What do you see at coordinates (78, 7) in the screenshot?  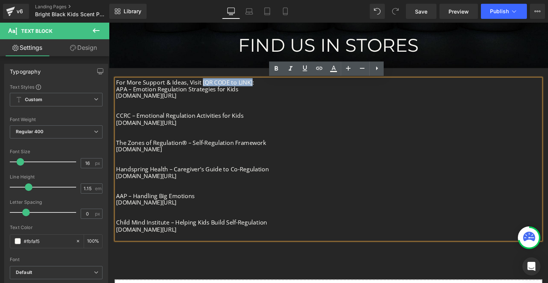 I see `a: Landing Pages` at bounding box center [78, 7].